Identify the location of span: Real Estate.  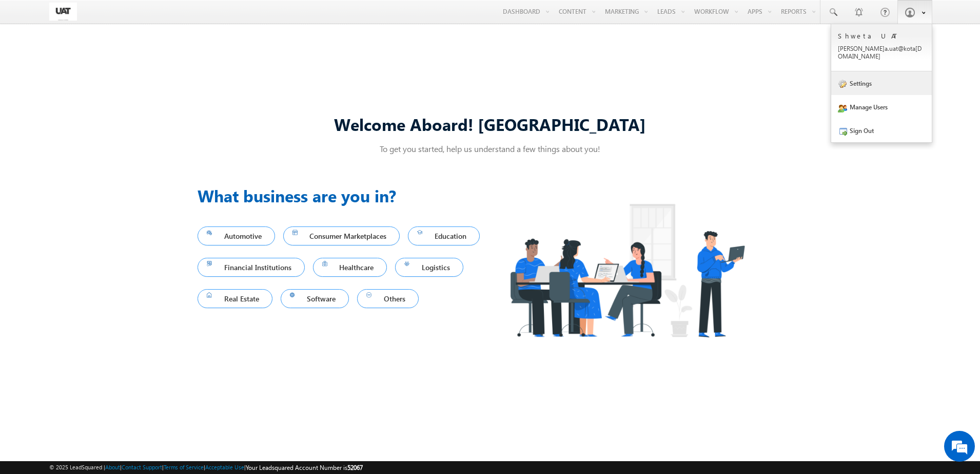
(235, 298).